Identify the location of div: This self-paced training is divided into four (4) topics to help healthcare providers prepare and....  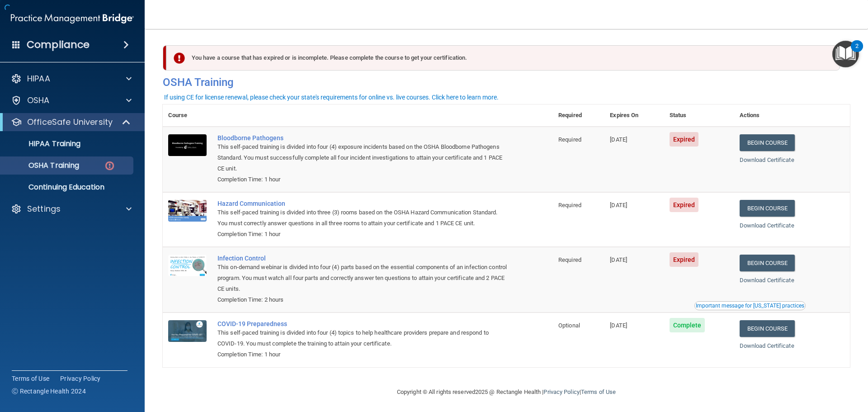
(363, 338).